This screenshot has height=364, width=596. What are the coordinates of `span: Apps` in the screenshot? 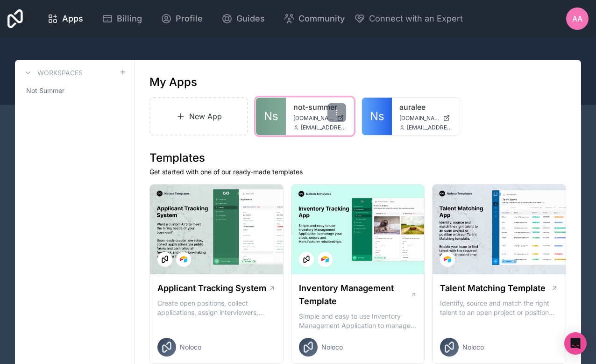 It's located at (72, 19).